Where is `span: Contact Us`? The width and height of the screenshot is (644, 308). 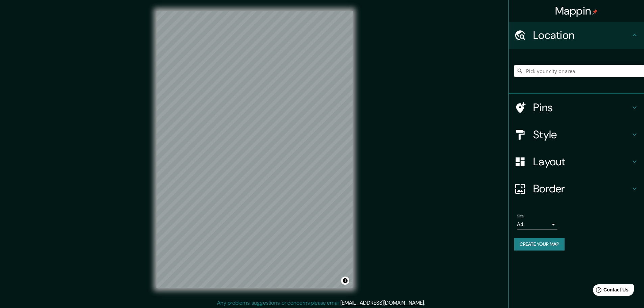
span: Contact Us is located at coordinates (32, 8).